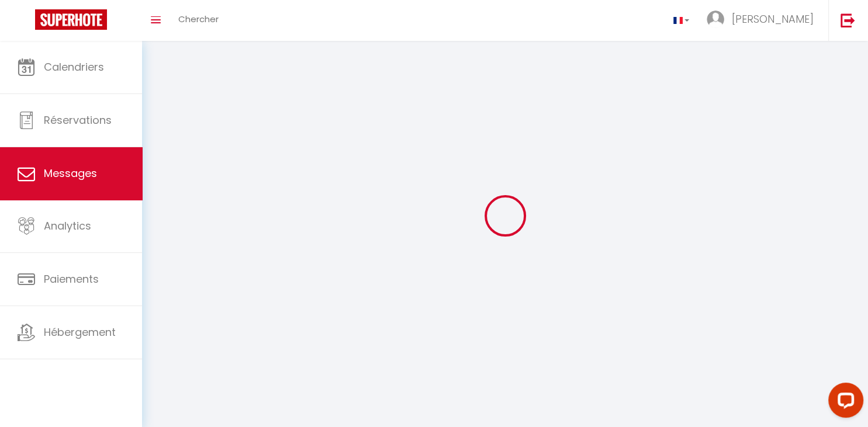  Describe the element at coordinates (80, 332) in the screenshot. I see `span: Hébergement` at that location.